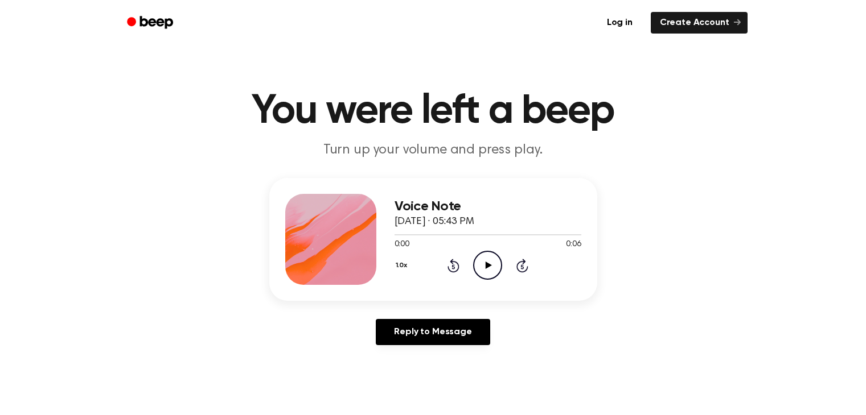 This screenshot has width=866, height=415. What do you see at coordinates (619, 23) in the screenshot?
I see `a: Log in` at bounding box center [619, 23].